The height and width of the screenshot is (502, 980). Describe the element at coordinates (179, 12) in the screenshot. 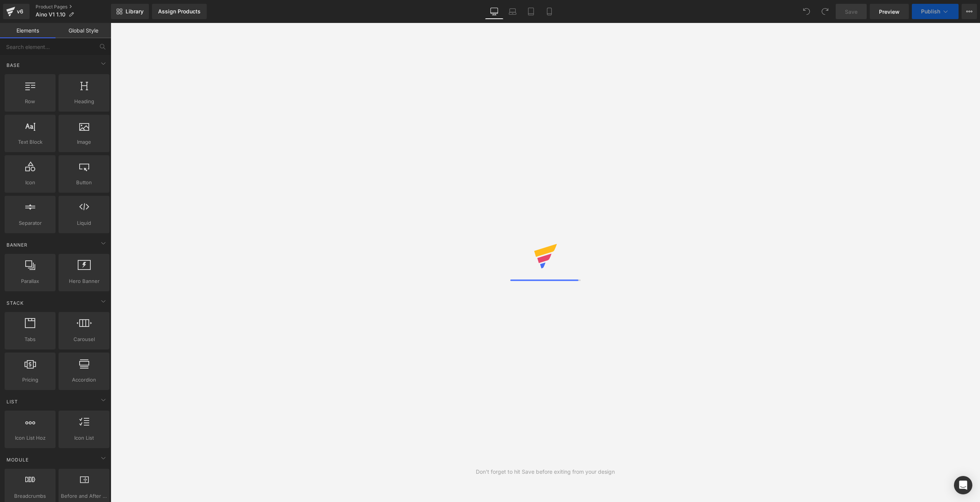

I see `div: Assign Products` at that location.